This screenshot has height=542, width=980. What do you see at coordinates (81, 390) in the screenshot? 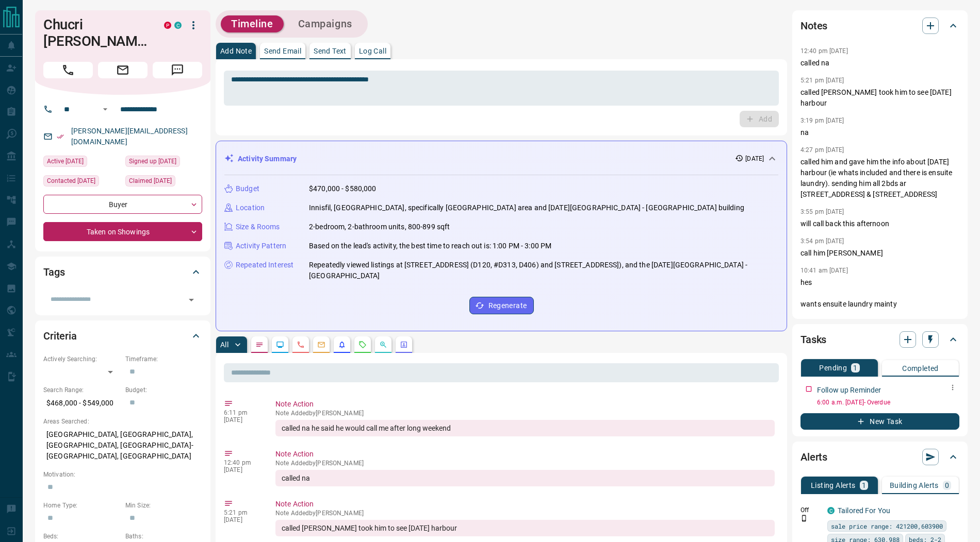
I see `p: Search Range:` at bounding box center [81, 390].